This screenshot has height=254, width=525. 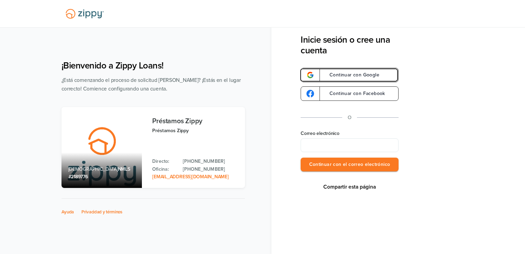 I want to click on a: Teléfono directo: 512-975-2947, so click(x=210, y=161).